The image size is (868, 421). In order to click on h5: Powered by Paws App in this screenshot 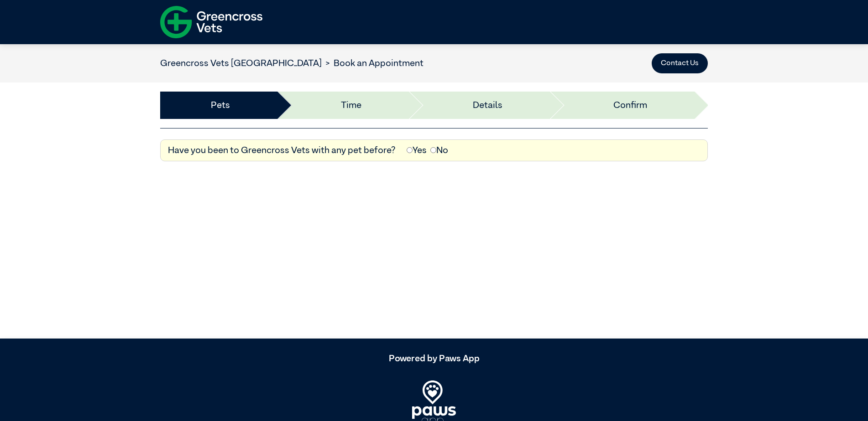, I will do `click(434, 359)`.